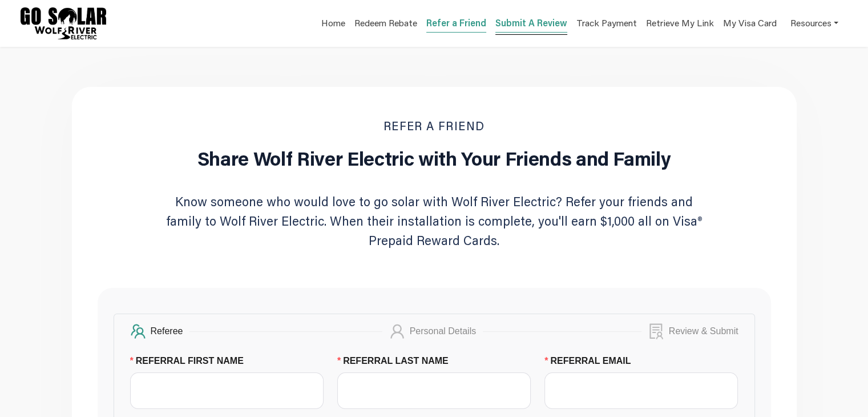  I want to click on a: Refer a Friend, so click(456, 25).